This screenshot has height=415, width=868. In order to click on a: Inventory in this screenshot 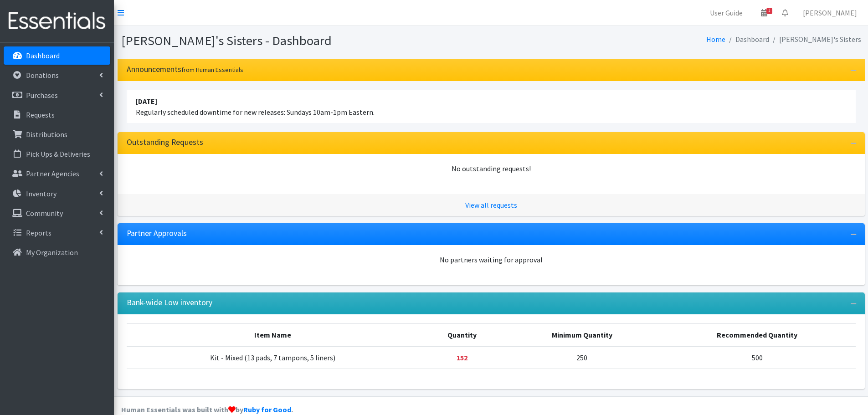, I will do `click(57, 194)`.